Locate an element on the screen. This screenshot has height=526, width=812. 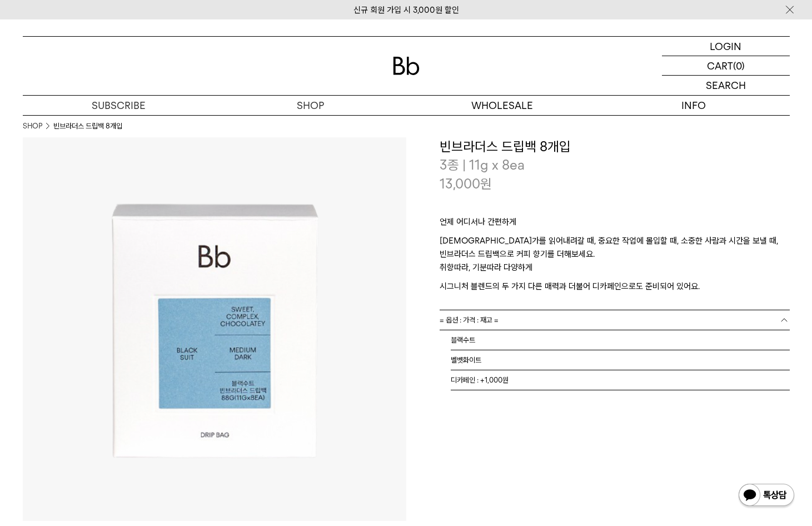
span: = 옵션 : 가격 : 재고 = is located at coordinates (469, 320).